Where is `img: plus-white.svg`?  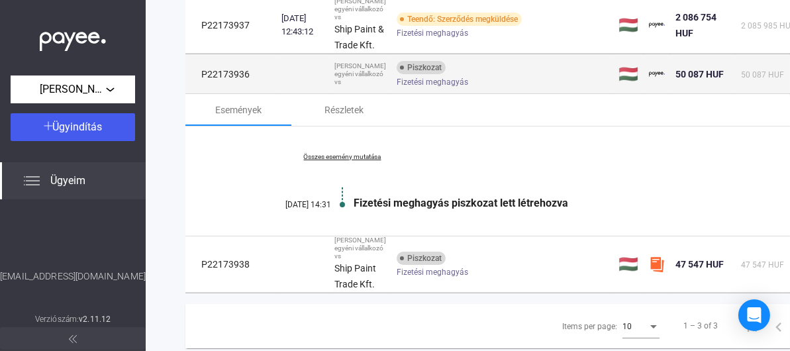 img: plus-white.svg is located at coordinates (48, 126).